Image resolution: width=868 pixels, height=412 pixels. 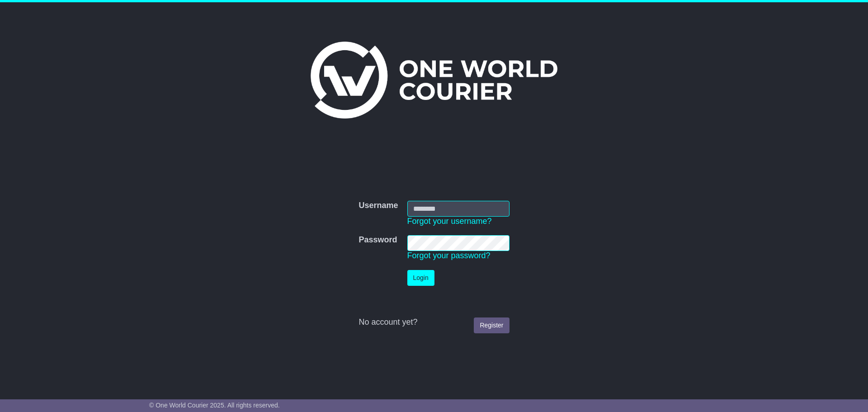 I want to click on a: Register, so click(x=491, y=326).